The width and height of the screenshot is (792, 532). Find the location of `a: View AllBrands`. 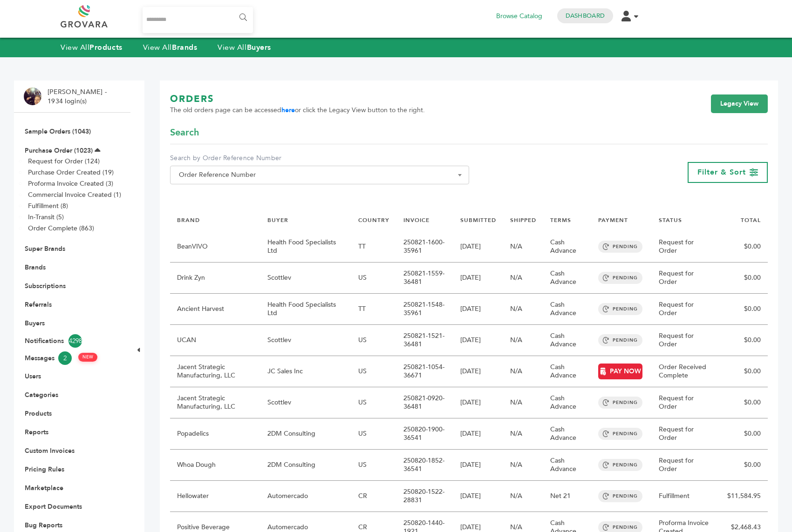

a: View AllBrands is located at coordinates (170, 47).